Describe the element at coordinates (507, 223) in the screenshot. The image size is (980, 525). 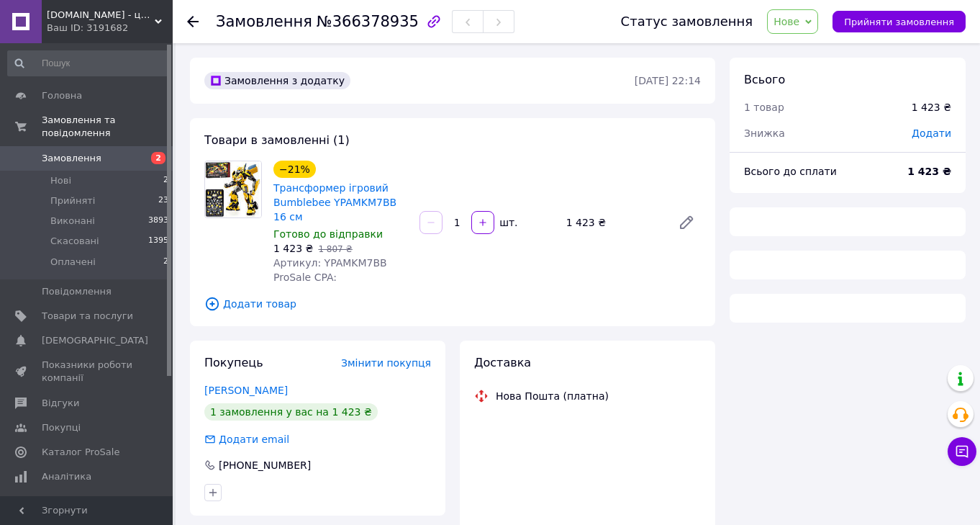
I see `div: шт.` at that location.